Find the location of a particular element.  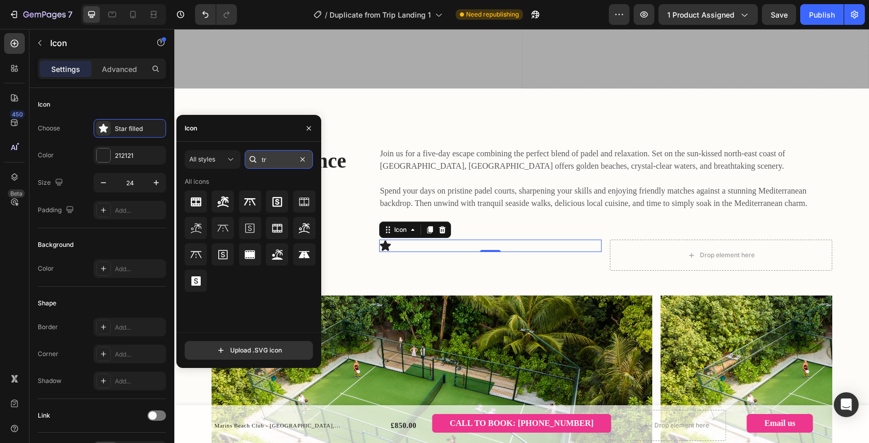

span: Save is located at coordinates (779, 14).